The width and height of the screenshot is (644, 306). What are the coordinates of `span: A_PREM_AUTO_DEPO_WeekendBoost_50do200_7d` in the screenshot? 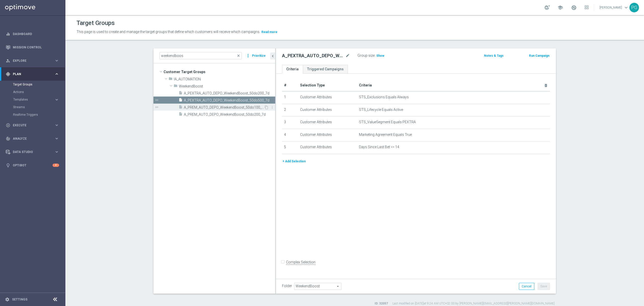 It's located at (229, 114).